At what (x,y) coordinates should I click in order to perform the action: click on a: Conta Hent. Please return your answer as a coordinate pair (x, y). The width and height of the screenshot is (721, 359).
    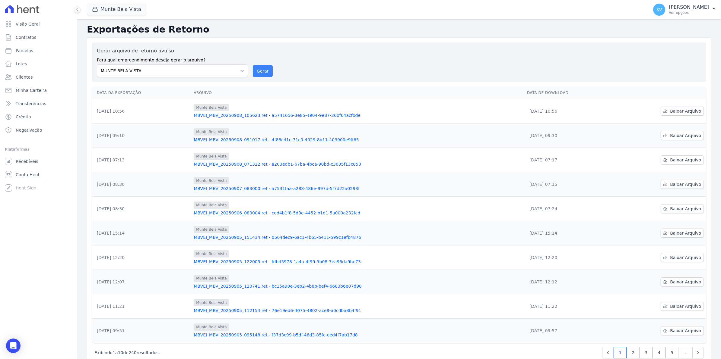
    Looking at the image, I should click on (38, 175).